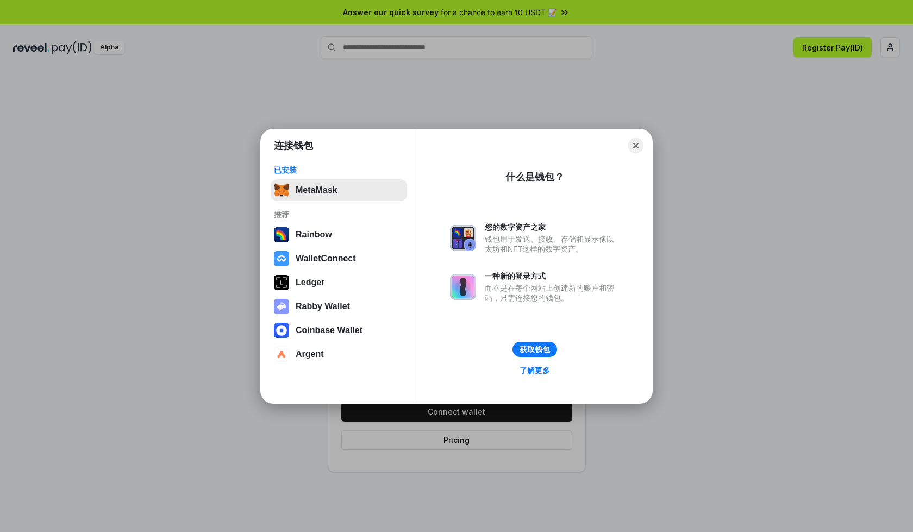 The image size is (913, 532). I want to click on div: 已安装, so click(339, 170).